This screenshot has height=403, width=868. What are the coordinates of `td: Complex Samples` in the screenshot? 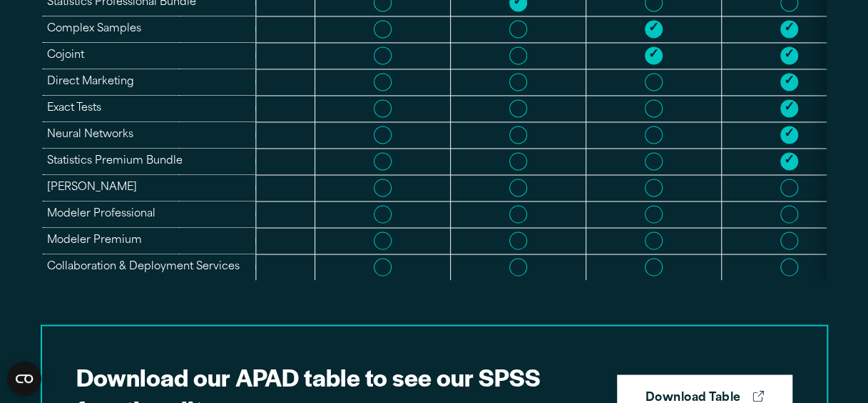 It's located at (149, 28).